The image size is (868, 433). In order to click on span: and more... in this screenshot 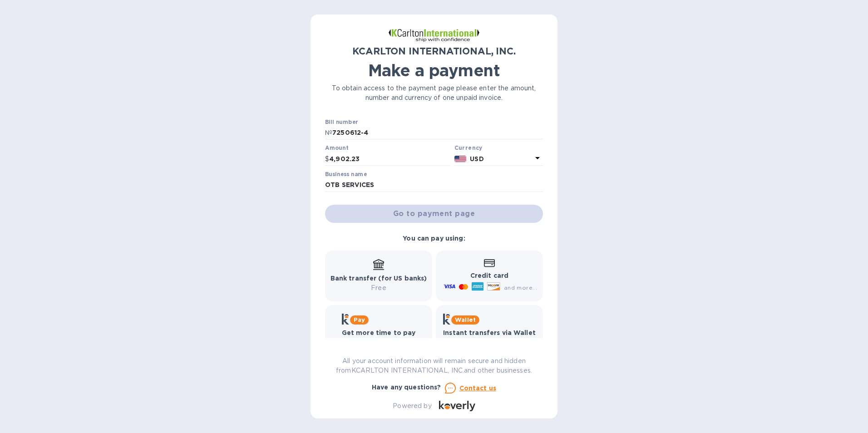, I will do `click(520, 287)`.